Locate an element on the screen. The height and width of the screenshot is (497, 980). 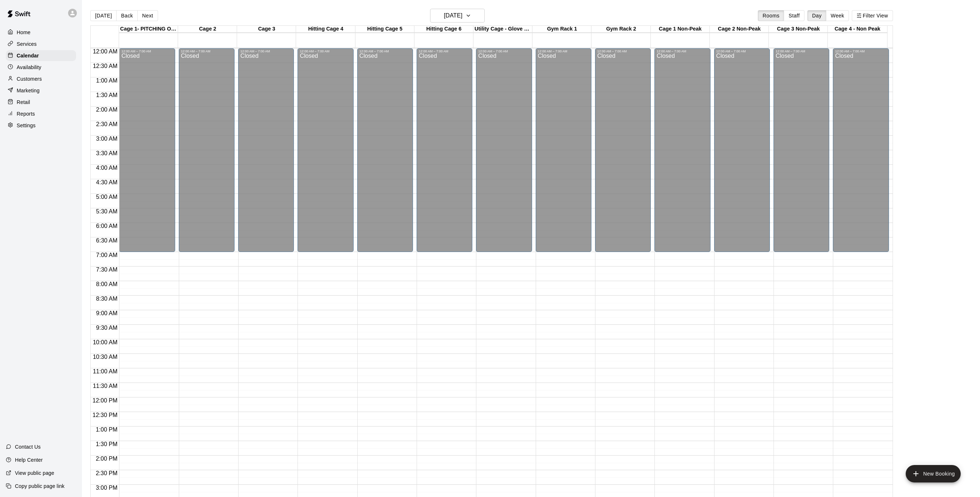
div: Gym Rack 2 is located at coordinates (621, 29).